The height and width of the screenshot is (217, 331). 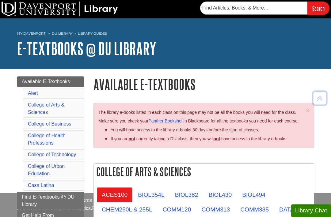 What do you see at coordinates (311, 210) in the screenshot?
I see `button: Library Chat` at bounding box center [311, 210].